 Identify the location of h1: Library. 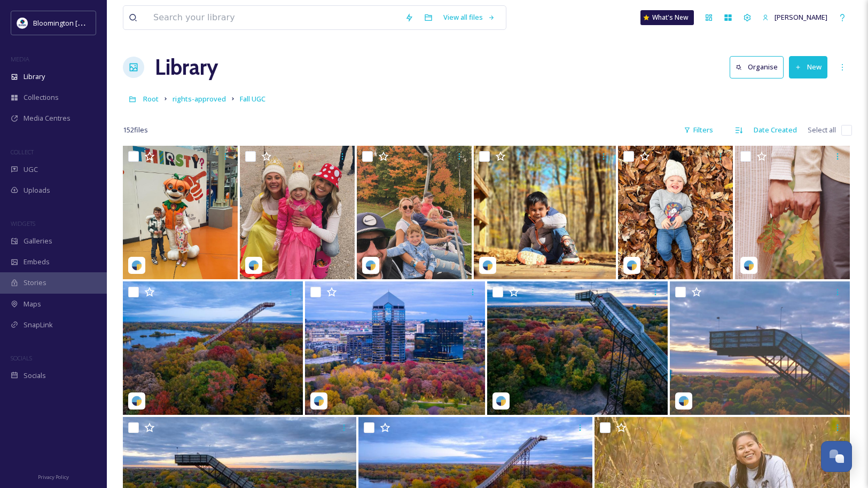
(186, 67).